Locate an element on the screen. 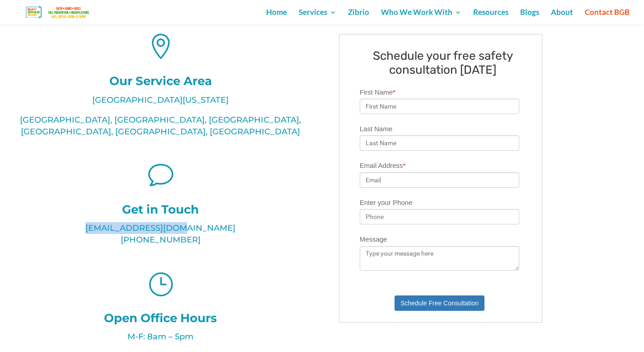 This screenshot has height=352, width=644. span: Get in Touch is located at coordinates (160, 210).